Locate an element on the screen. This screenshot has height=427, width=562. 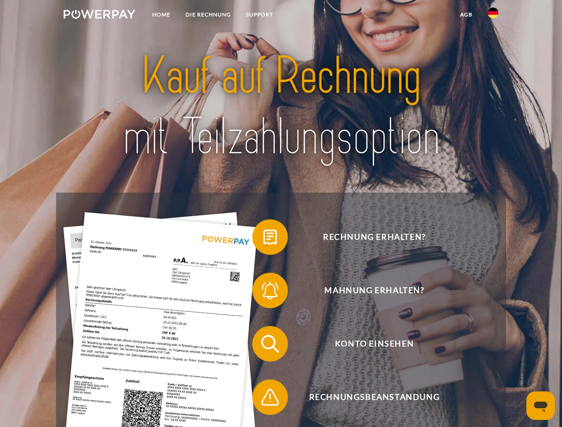
img: logo-powerpay-white.svg is located at coordinates (99, 14).